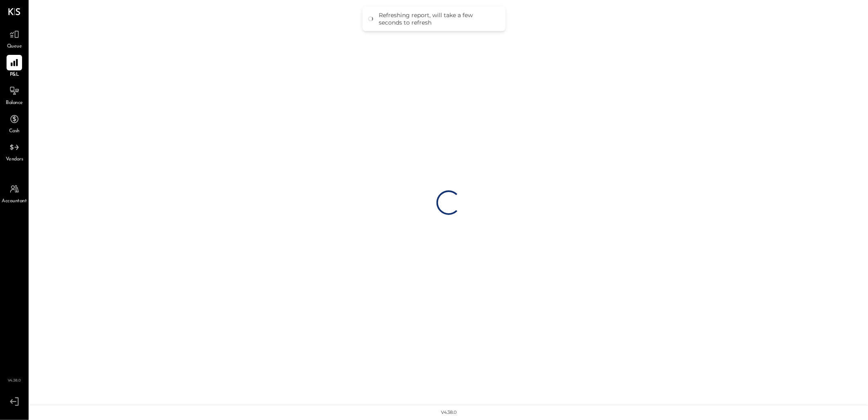 This screenshot has width=868, height=420. I want to click on span: P&L, so click(15, 75).